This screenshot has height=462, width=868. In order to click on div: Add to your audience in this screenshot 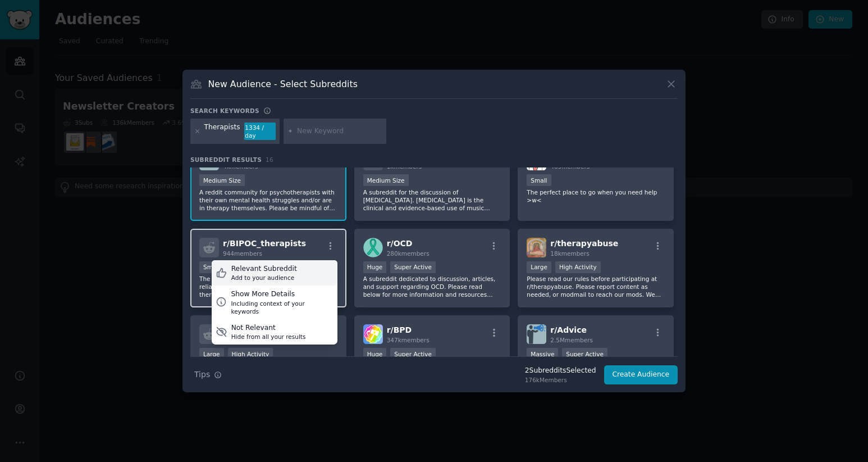, I will do `click(264, 278)`.